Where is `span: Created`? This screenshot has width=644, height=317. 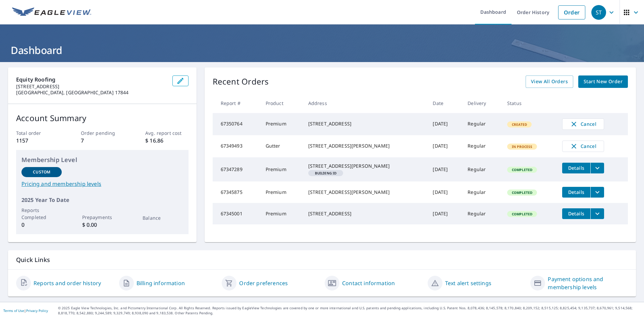
span: Created is located at coordinates (519, 124).